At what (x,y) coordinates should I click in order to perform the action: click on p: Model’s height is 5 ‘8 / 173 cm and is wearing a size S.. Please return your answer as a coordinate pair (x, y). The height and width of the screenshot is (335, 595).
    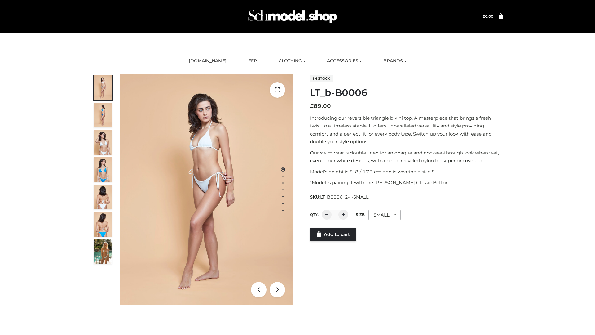
    Looking at the image, I should click on (406, 172).